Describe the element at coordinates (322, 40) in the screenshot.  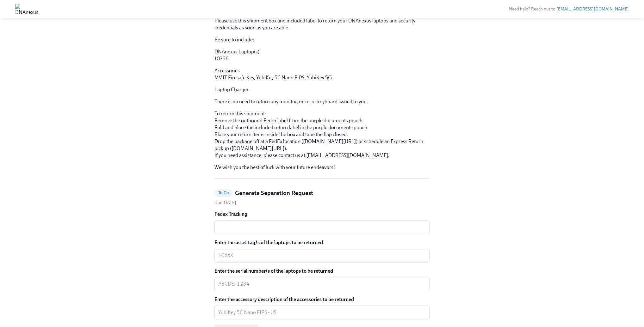
I see `p: Be sure to include:` at that location.